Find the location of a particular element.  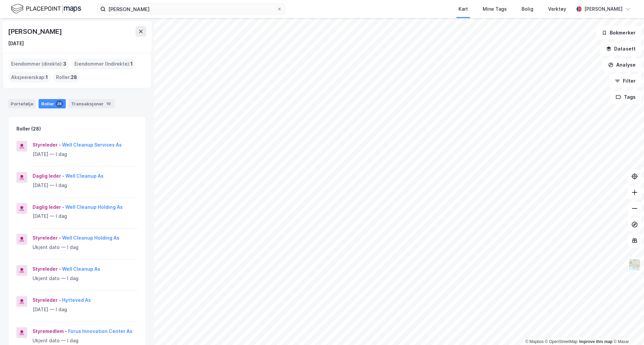

div: 19 is located at coordinates (108, 104).